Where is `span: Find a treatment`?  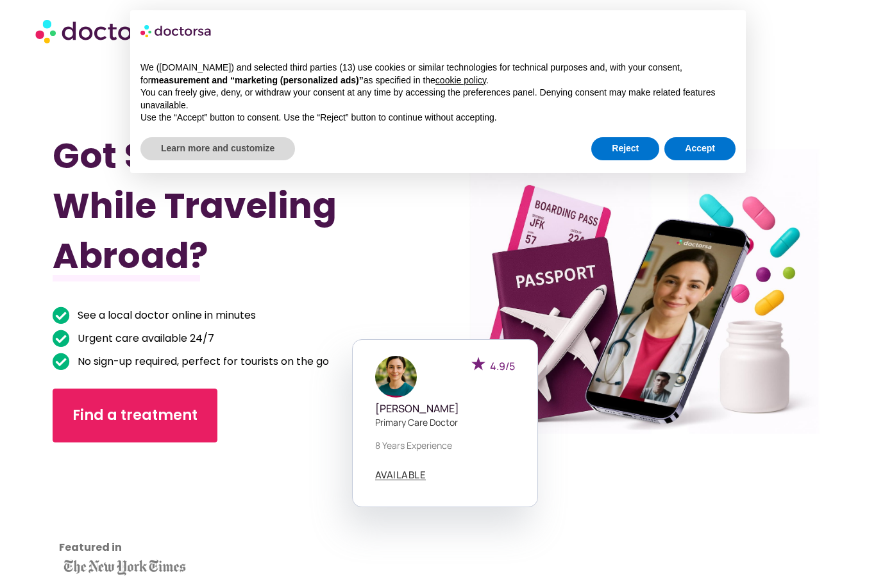 span: Find a treatment is located at coordinates (135, 415).